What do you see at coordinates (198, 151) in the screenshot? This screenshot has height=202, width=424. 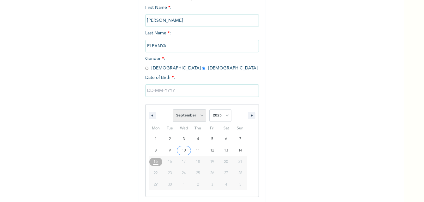 I see `span: 11` at bounding box center [198, 151].